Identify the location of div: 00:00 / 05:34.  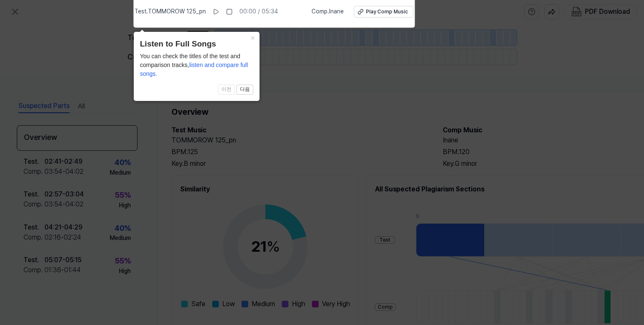
(259, 12).